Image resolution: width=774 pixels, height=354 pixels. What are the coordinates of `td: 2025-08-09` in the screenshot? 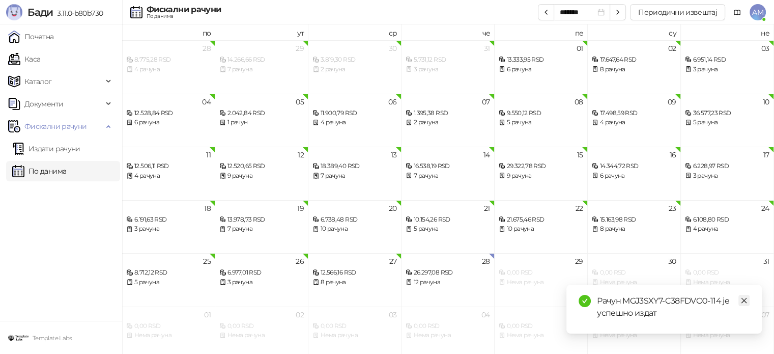 It's located at (634, 120).